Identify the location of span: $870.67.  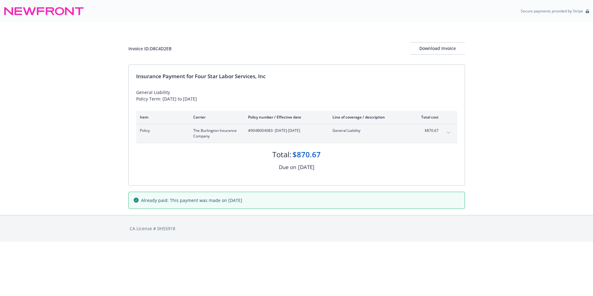
(427, 131).